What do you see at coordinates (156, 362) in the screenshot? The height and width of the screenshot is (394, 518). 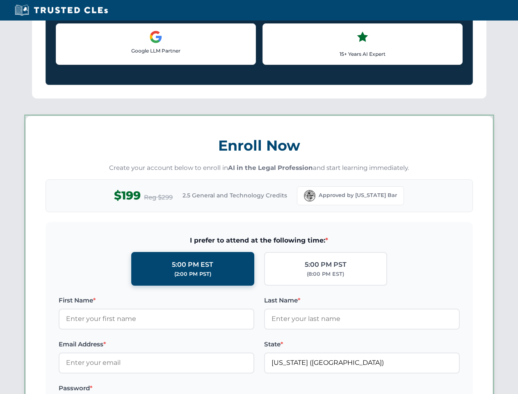 I see `input: Enter your email` at bounding box center [156, 362].